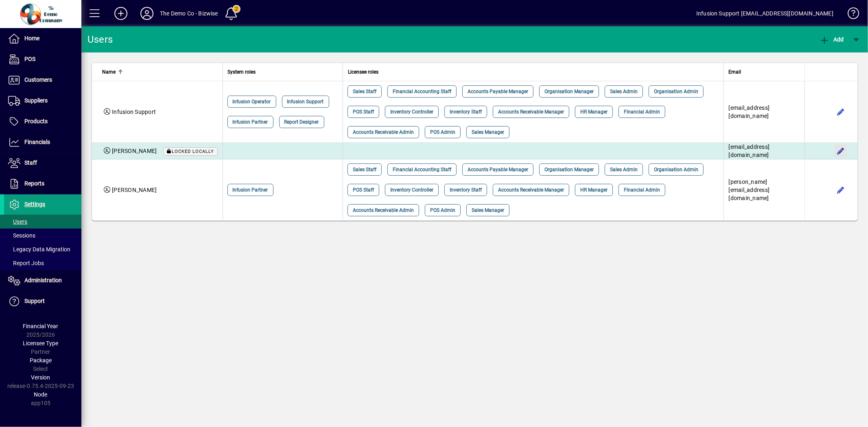 Image resolution: width=868 pixels, height=427 pixels. What do you see at coordinates (41, 378) in the screenshot?
I see `span: Version` at bounding box center [41, 378].